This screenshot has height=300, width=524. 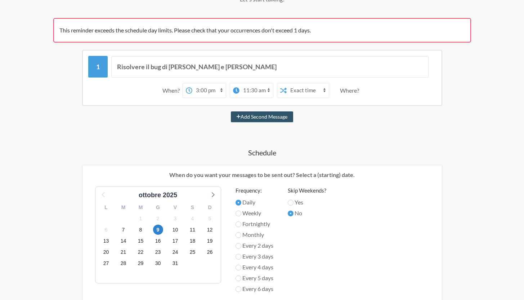 I want to click on span: lunedì 24 novembre 2025, so click(x=175, y=252).